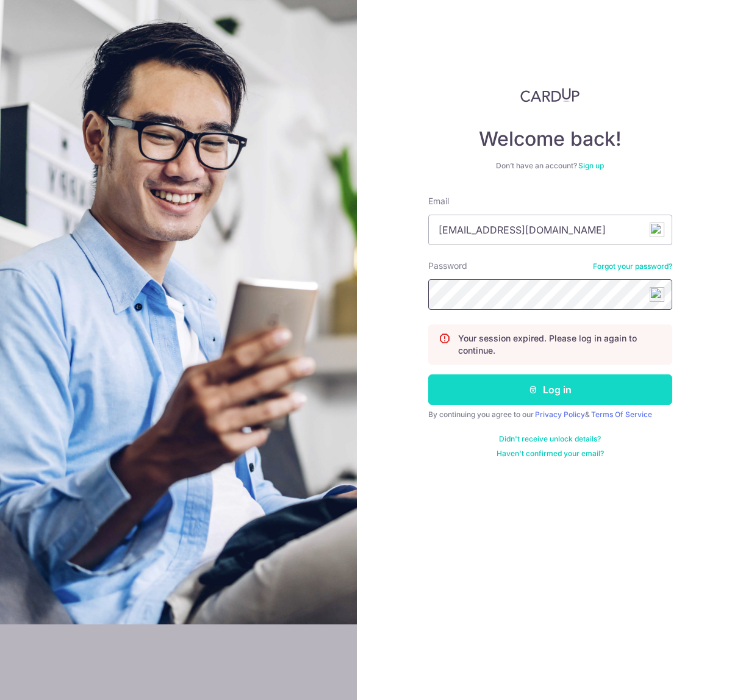 The height and width of the screenshot is (700, 743). I want to click on div: By continuing you agree to our &, so click(551, 414).